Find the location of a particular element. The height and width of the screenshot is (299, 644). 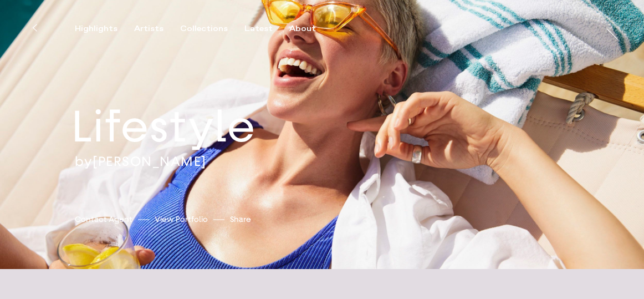

a: View Portfolio is located at coordinates (181, 219).